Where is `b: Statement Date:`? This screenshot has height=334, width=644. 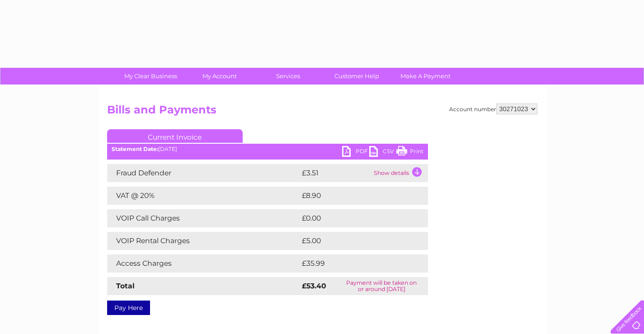 b: Statement Date: is located at coordinates (135, 149).